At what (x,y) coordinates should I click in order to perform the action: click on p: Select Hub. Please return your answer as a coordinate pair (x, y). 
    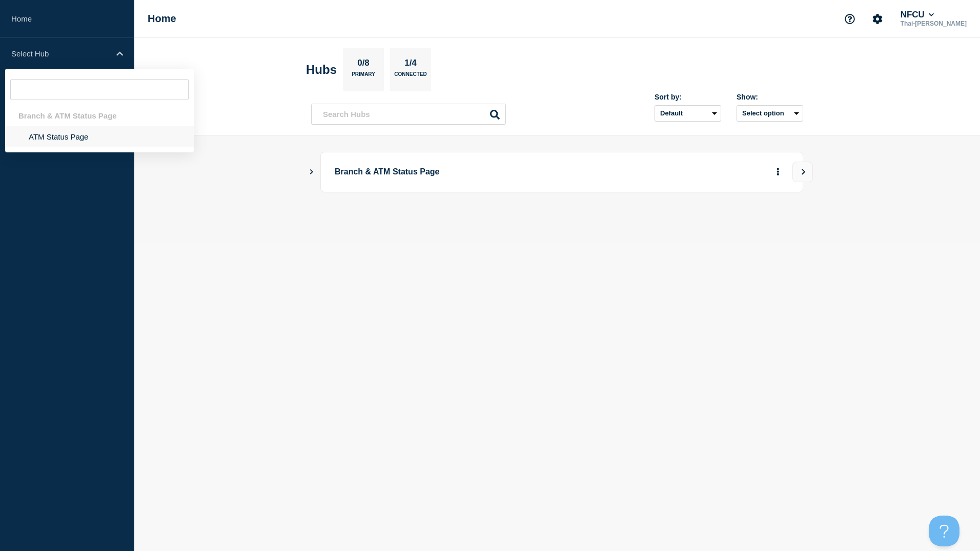
    Looking at the image, I should click on (60, 53).